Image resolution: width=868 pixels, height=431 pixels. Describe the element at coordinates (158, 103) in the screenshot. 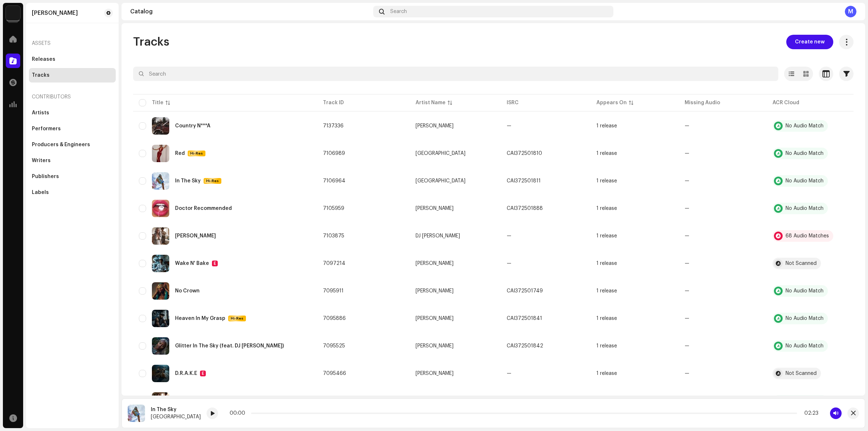

I see `div: Title` at that location.